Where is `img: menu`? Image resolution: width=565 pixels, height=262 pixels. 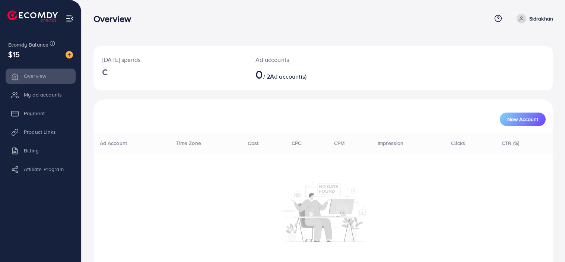 img: menu is located at coordinates (70, 18).